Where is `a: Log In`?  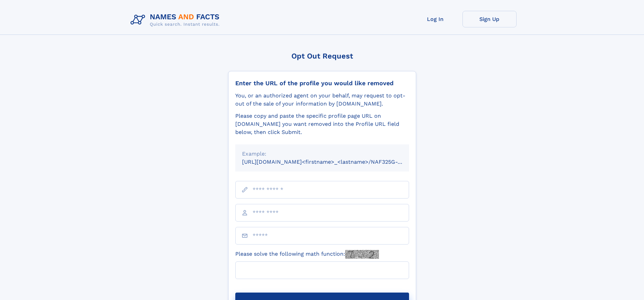
a: Log In is located at coordinates (436, 19).